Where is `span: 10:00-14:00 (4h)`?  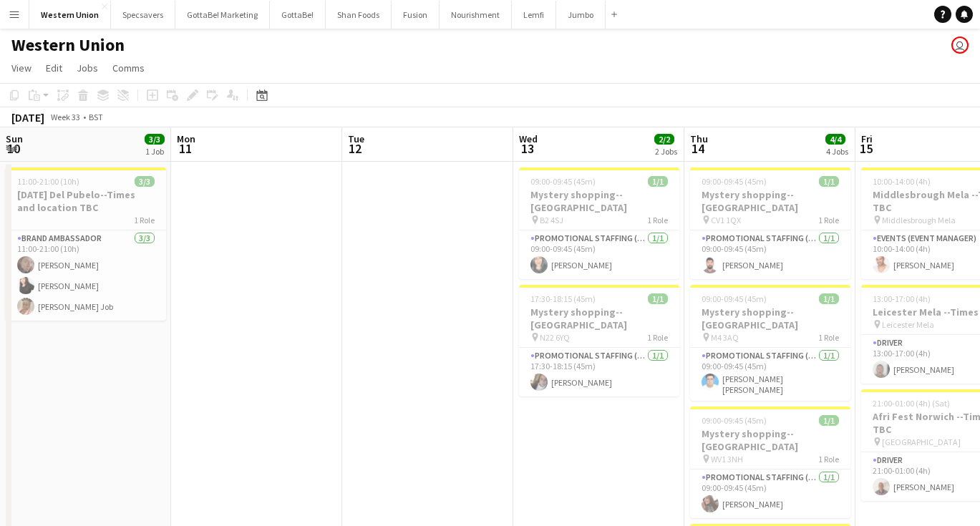
span: 10:00-14:00 (4h) is located at coordinates (901, 181).